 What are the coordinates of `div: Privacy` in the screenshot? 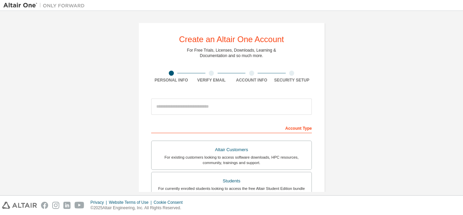 It's located at (100, 202).